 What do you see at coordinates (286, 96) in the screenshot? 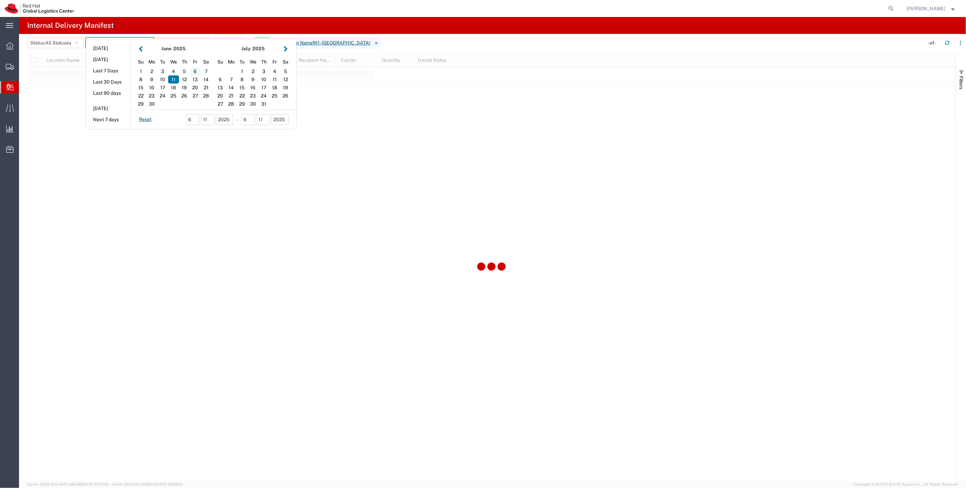
I see `div: 26` at bounding box center [286, 96].